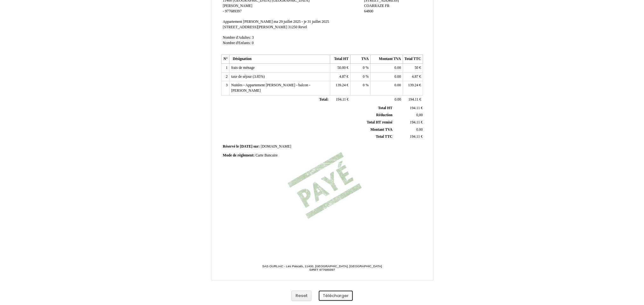 This screenshot has height=305, width=644. I want to click on span: Réduction, so click(385, 115).